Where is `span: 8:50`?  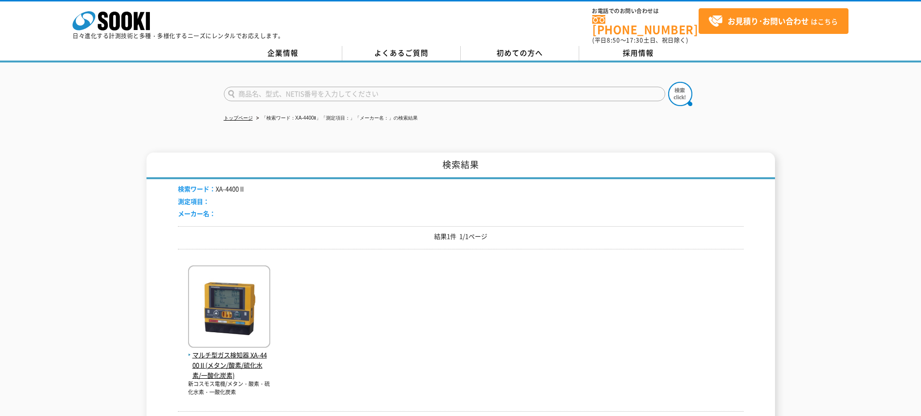
span: 8:50 is located at coordinates (614, 40).